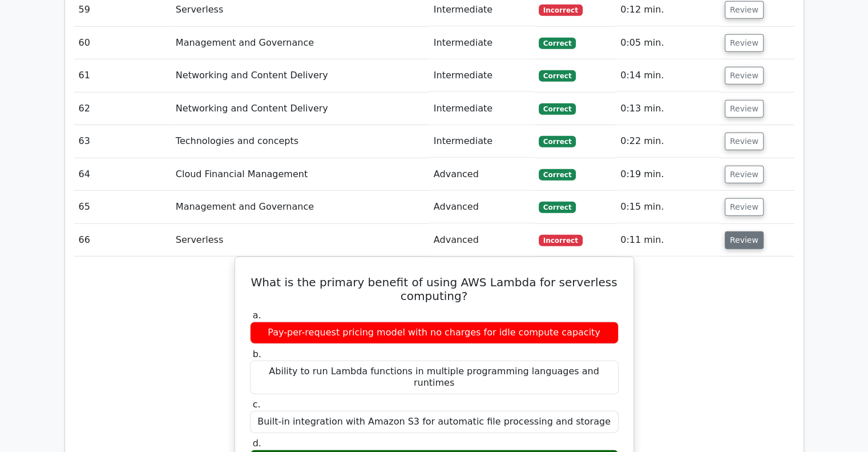 This screenshot has width=868, height=452. What do you see at coordinates (668, 141) in the screenshot?
I see `td: 0:22 min.` at bounding box center [668, 141].